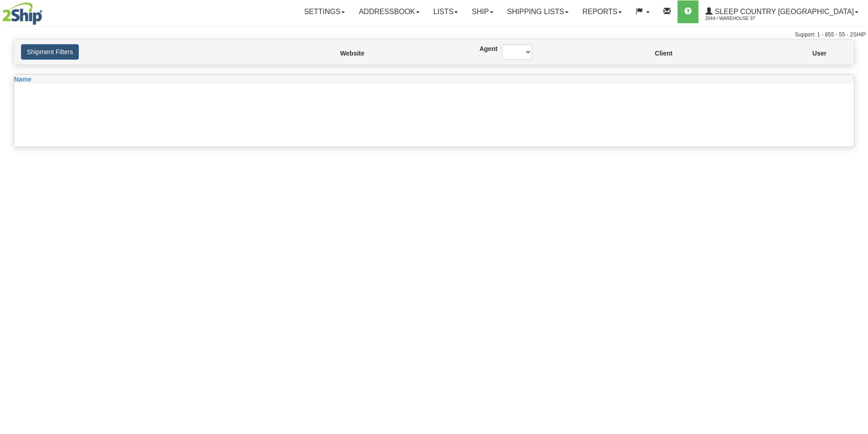 This screenshot has height=434, width=868. I want to click on a: Lists, so click(446, 12).